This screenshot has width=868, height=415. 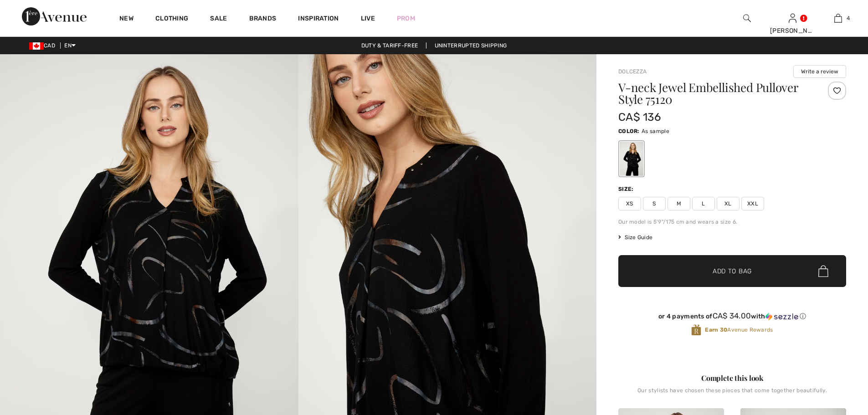 What do you see at coordinates (792, 18) in the screenshot?
I see `img: My Info` at bounding box center [792, 18].